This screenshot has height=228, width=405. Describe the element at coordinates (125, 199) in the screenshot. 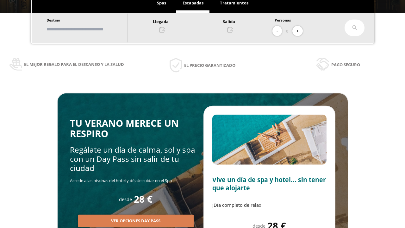

I see `span: desde` at that location.